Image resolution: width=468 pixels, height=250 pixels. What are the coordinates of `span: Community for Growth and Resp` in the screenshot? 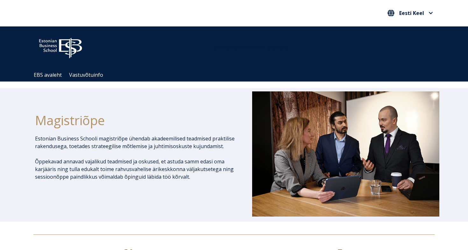 It's located at (250, 47).